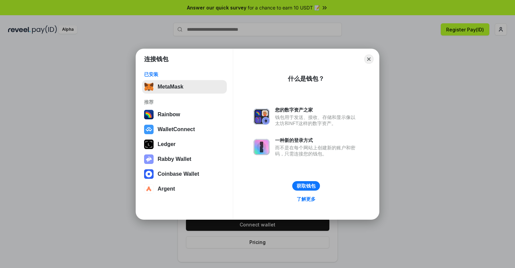 The width and height of the screenshot is (515, 268). I want to click on div: WalletConnect, so click(176, 129).